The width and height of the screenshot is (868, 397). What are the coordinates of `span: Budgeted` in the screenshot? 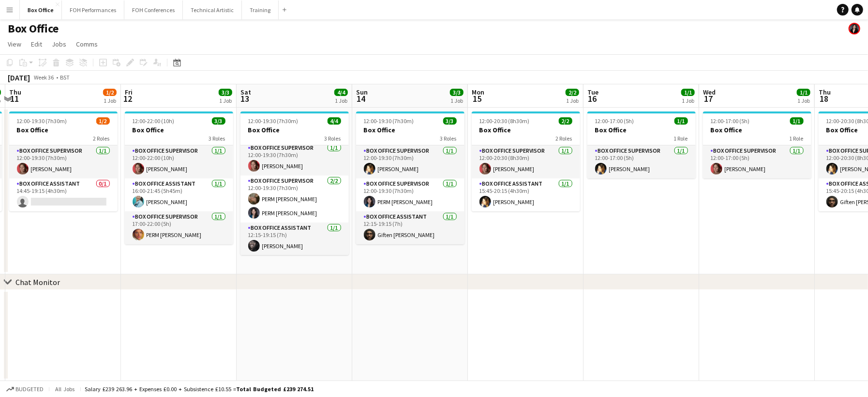 It's located at (29, 389).